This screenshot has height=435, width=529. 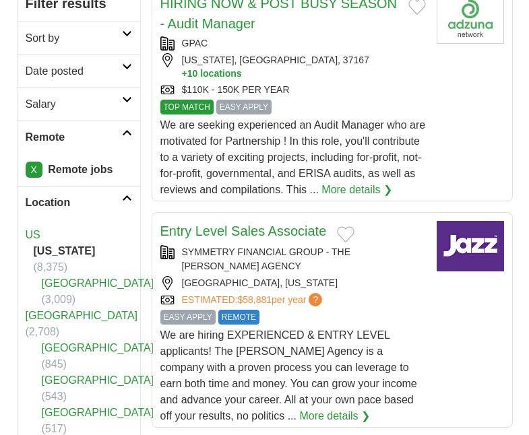 I want to click on div: GPAC, so click(x=293, y=43).